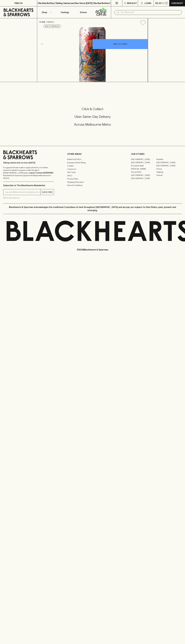  Describe the element at coordinates (93, 162) in the screenshot. I see `a: Business & Bulk Gifting` at that location.